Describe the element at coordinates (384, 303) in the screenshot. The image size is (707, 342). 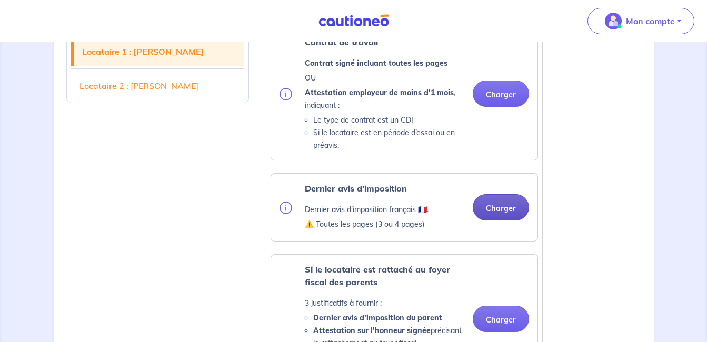
I see `p: 3 justificatifs à fournir :` at that location.